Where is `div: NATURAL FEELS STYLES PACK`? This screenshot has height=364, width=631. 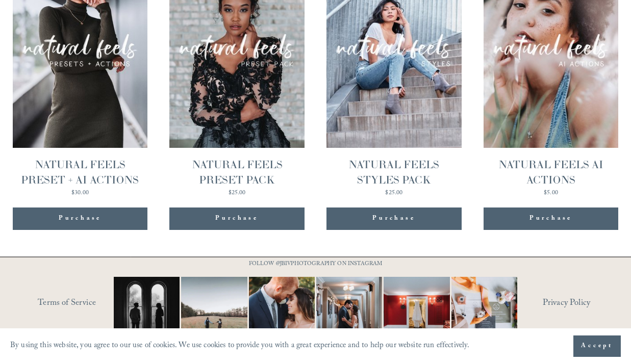
div: NATURAL FEELS STYLES PACK is located at coordinates (394, 172).